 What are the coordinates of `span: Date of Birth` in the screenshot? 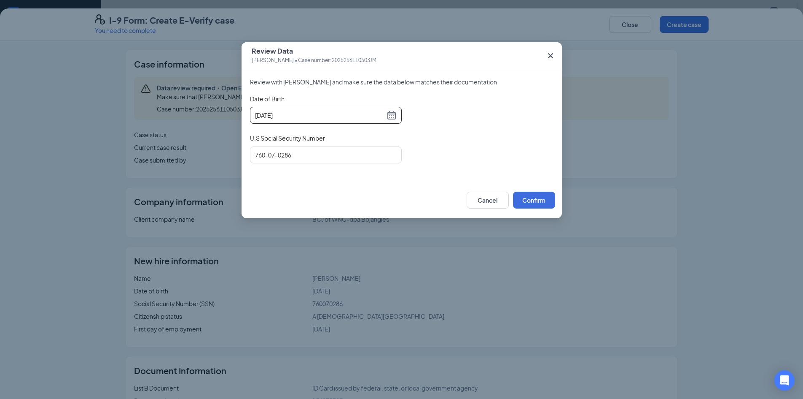 It's located at (267, 99).